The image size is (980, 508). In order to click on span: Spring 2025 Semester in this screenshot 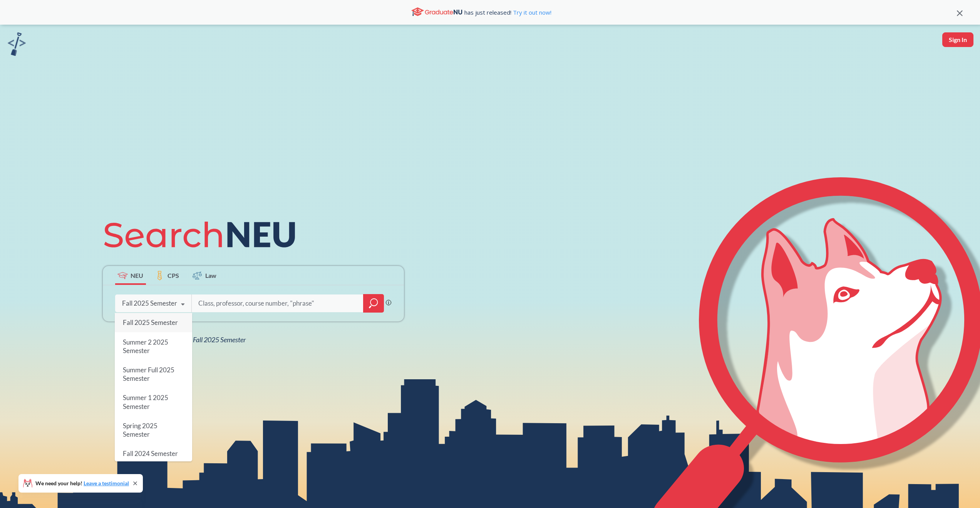, I will do `click(140, 430)`.